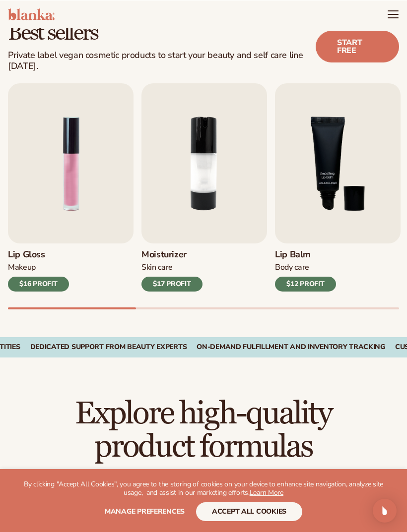  What do you see at coordinates (162, 32) in the screenshot?
I see `h2: Best sellers` at bounding box center [162, 32].